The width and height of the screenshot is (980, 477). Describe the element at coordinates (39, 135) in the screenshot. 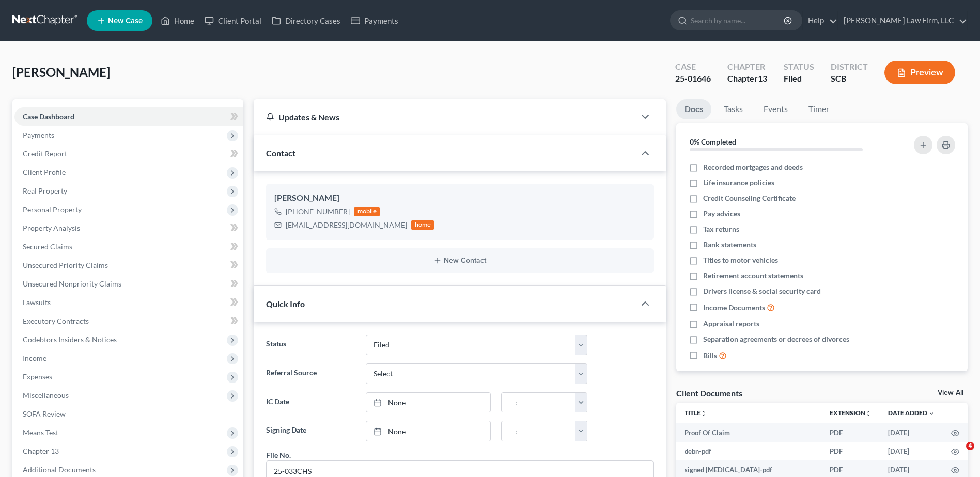

I see `span: Payments` at that location.